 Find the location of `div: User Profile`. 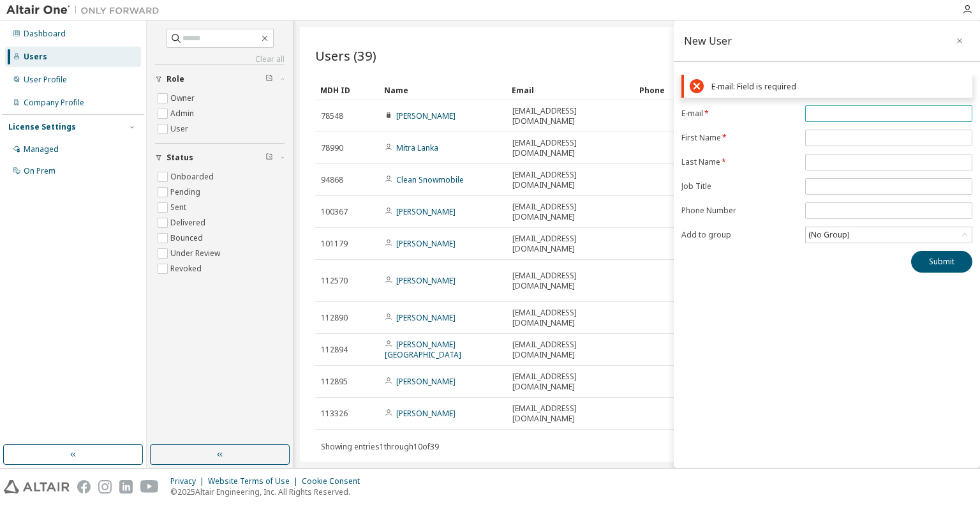

div: User Profile is located at coordinates (45, 80).